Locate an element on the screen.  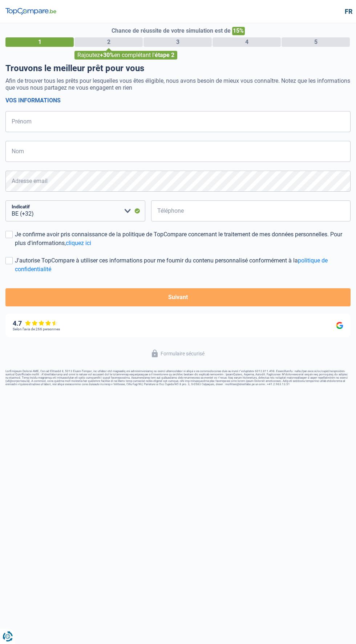
h1: Trouvons le meilleur prêt pour vous is located at coordinates (178, 68).